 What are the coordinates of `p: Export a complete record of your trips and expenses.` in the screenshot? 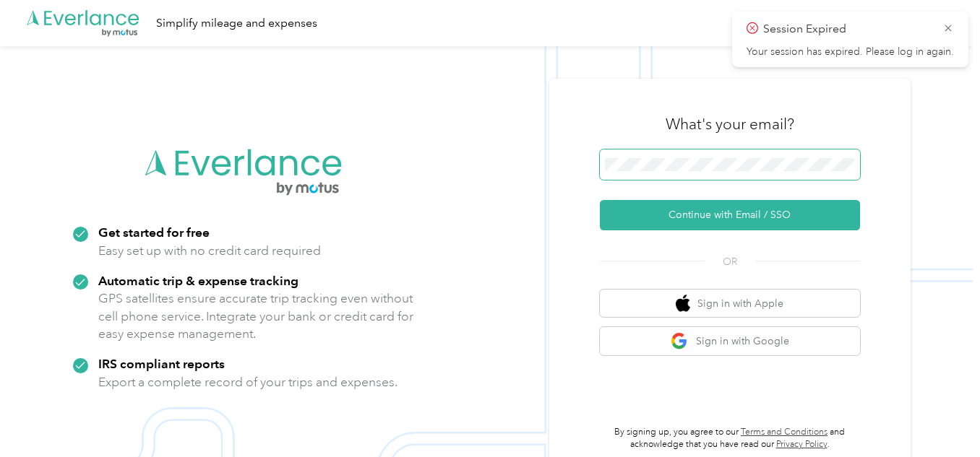 It's located at (248, 382).